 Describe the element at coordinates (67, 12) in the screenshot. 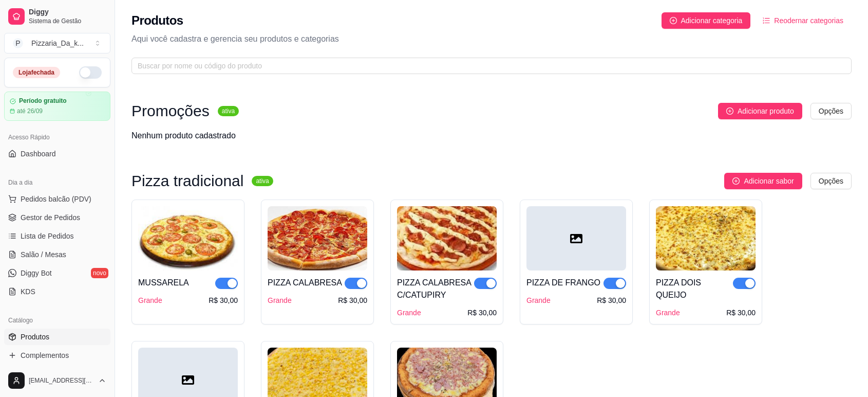

I see `span: Diggy` at that location.